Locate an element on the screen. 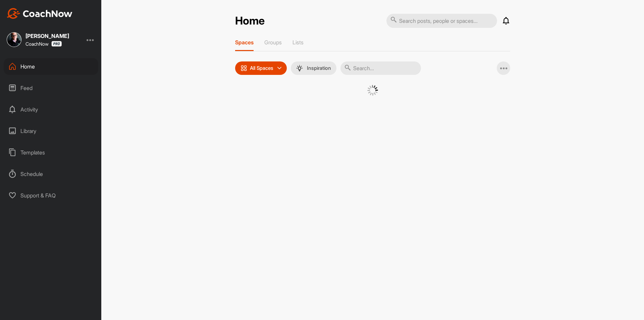 The image size is (644, 320). p: Lists is located at coordinates (298, 42).